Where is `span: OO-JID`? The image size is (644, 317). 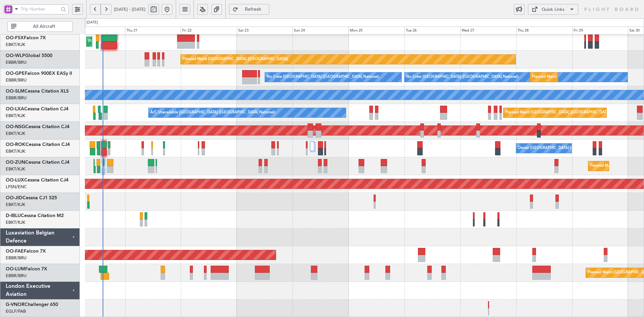
span: OO-JID is located at coordinates (14, 198).